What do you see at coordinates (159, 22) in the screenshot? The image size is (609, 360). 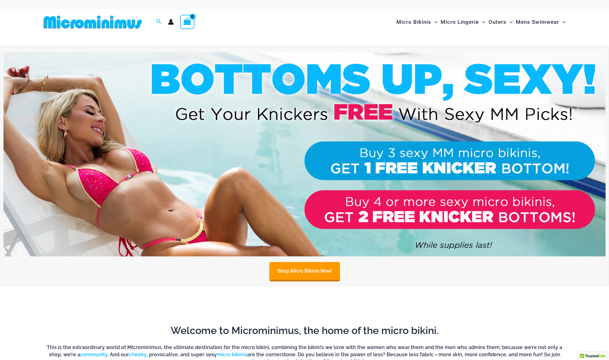 I see `a: Search icon link` at bounding box center [159, 22].